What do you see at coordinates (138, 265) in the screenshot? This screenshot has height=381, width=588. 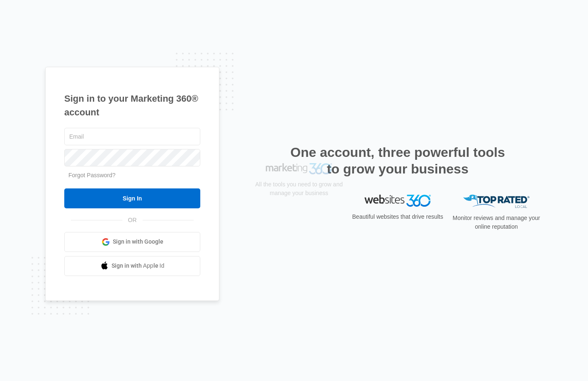 I see `span: Sign in with Apple Id` at bounding box center [138, 265].